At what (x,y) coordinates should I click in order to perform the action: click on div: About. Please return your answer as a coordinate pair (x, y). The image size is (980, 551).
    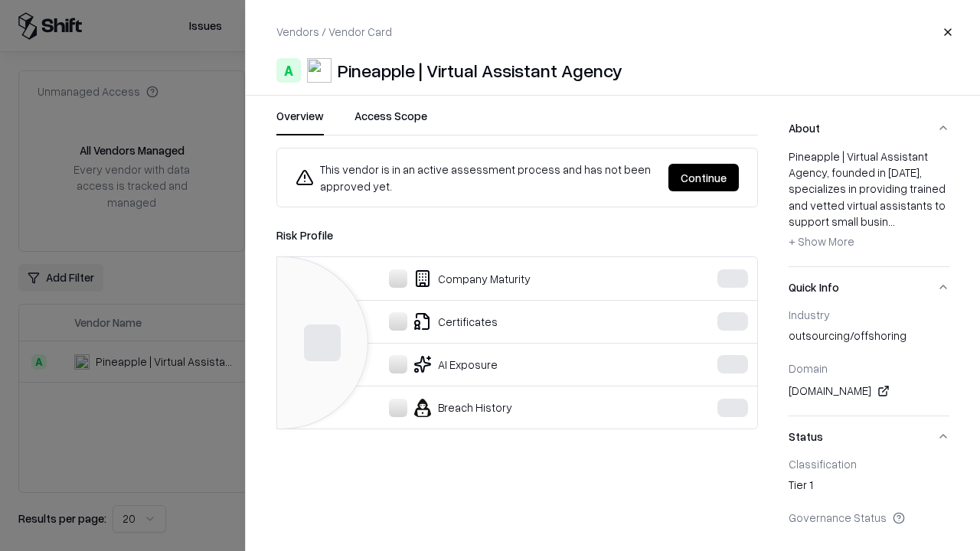
    Looking at the image, I should click on (869, 208).